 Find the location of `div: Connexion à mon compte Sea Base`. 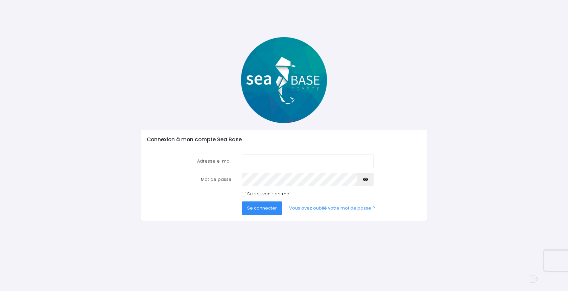

div: Connexion à mon compte Sea Base is located at coordinates (284, 140).